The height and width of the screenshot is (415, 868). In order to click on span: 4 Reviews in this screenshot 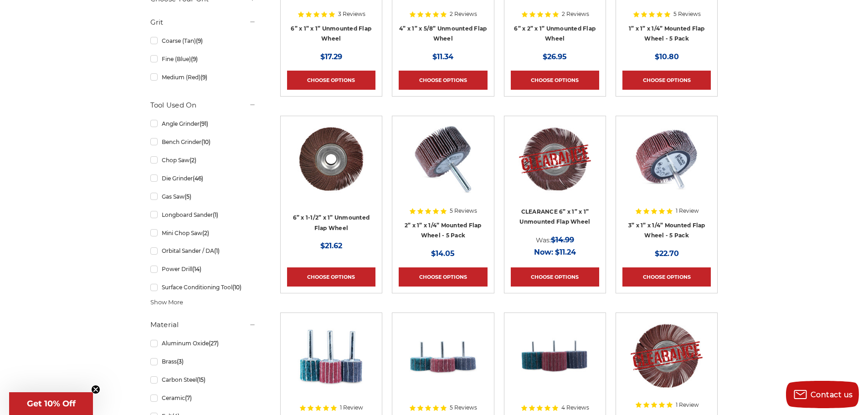, I will do `click(575, 408)`.